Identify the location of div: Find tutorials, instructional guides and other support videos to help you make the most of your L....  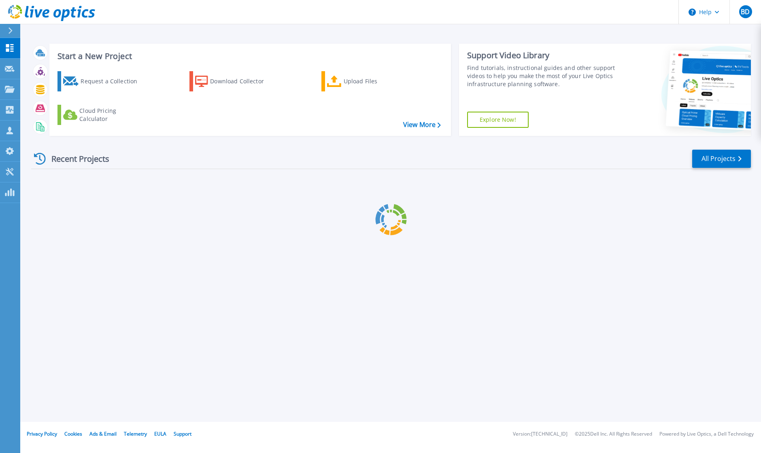
(541, 76).